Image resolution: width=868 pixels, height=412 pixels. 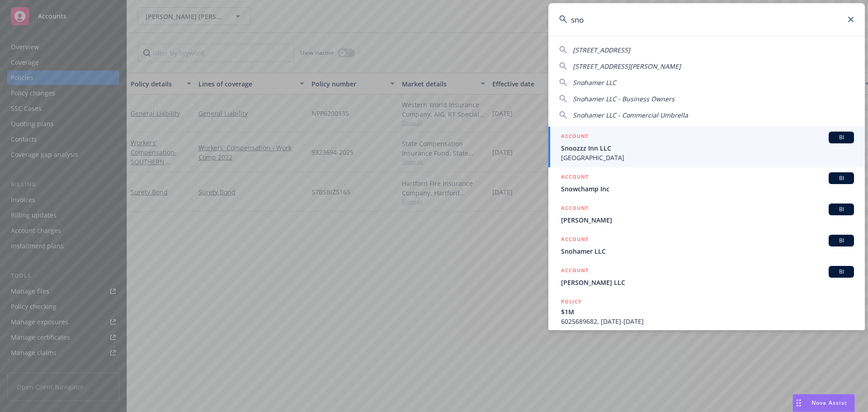 What do you see at coordinates (706, 183) in the screenshot?
I see `a: ACCOUNTBISnowchamp Inc` at bounding box center [706, 183].